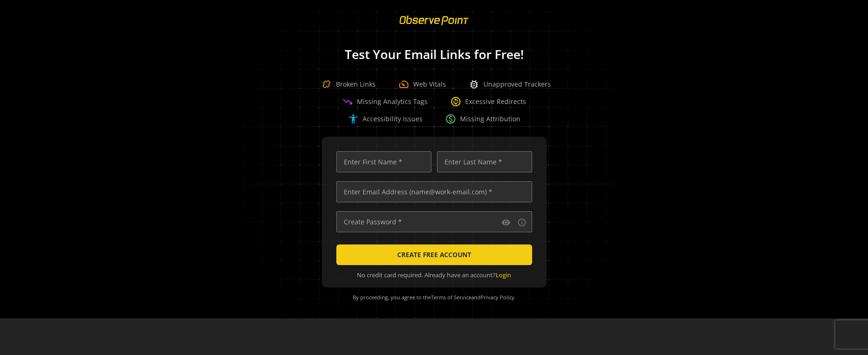  Describe the element at coordinates (521, 222) in the screenshot. I see `mat-icon: info_outline` at that location.